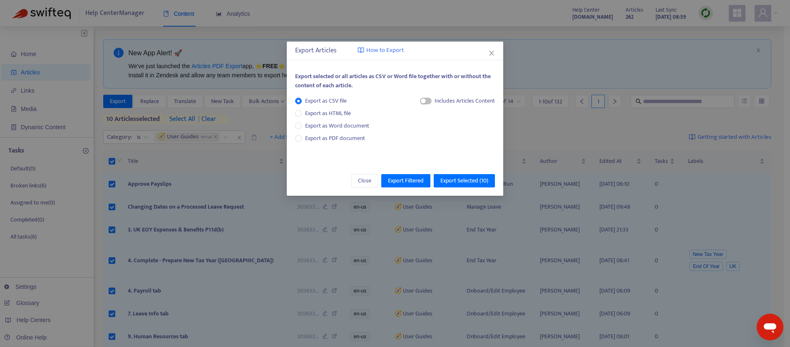  I want to click on span: How to Export, so click(385, 50).